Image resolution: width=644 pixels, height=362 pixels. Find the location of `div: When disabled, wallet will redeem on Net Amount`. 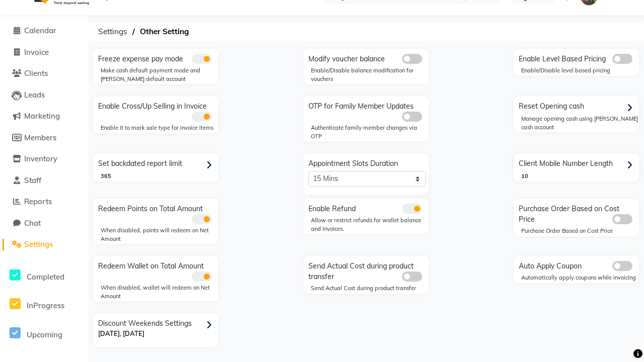

div: When disabled, wallet will redeem on Net Amount is located at coordinates (159, 292).